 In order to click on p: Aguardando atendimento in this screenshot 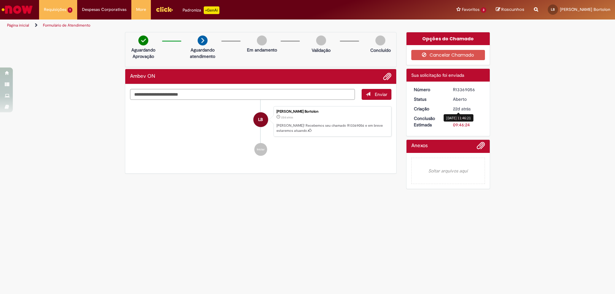, I will do `click(202, 53)`.